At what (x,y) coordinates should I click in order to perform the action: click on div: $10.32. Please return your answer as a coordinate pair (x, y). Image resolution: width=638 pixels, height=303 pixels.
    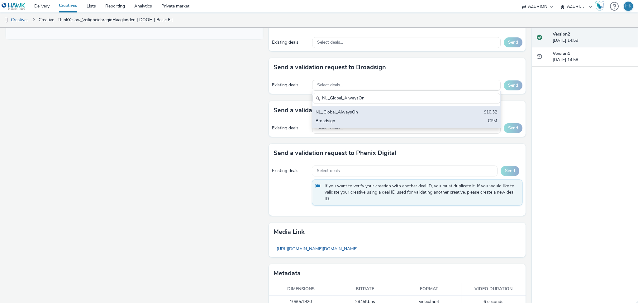
    Looking at the image, I should click on (490, 112).